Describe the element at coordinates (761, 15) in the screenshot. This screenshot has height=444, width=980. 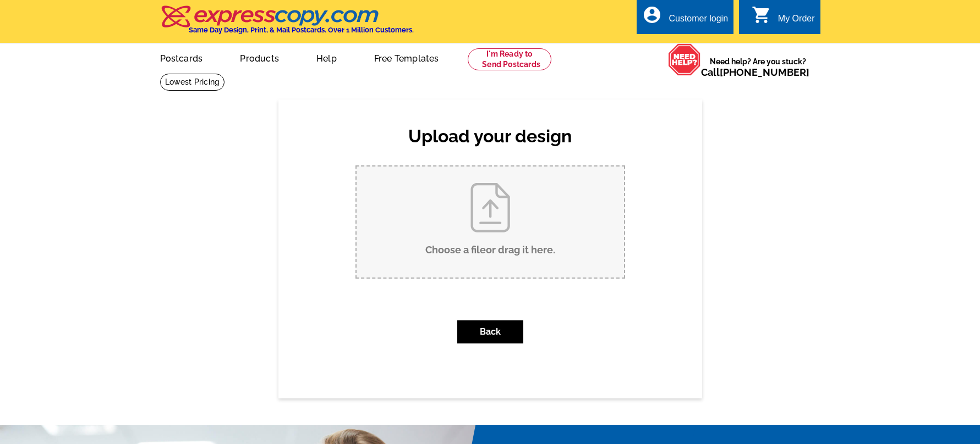
I see `i: shopping_cart` at that location.